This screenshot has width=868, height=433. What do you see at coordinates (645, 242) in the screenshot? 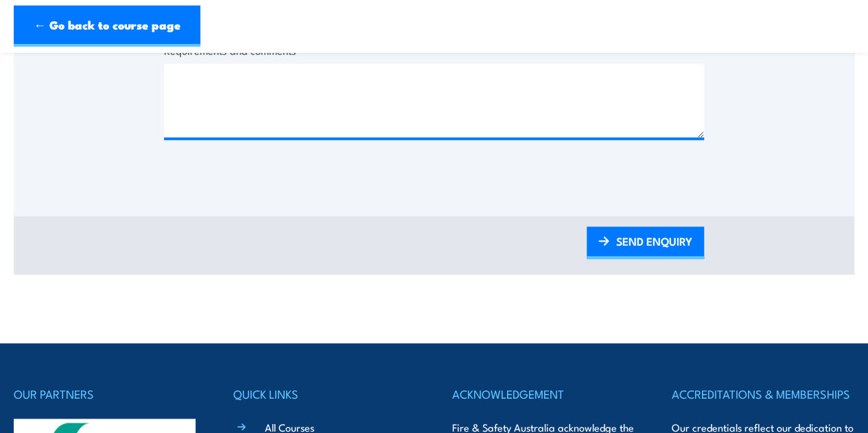
I see `a: SEND ENQUIRY` at bounding box center [645, 242].